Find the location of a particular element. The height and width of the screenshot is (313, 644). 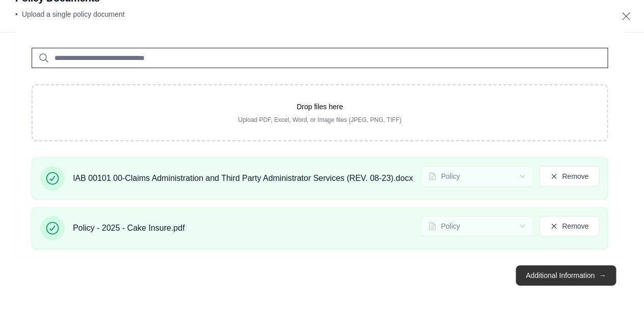

span: Policy - 2025 - Cake Insure.pdf is located at coordinates (129, 228).